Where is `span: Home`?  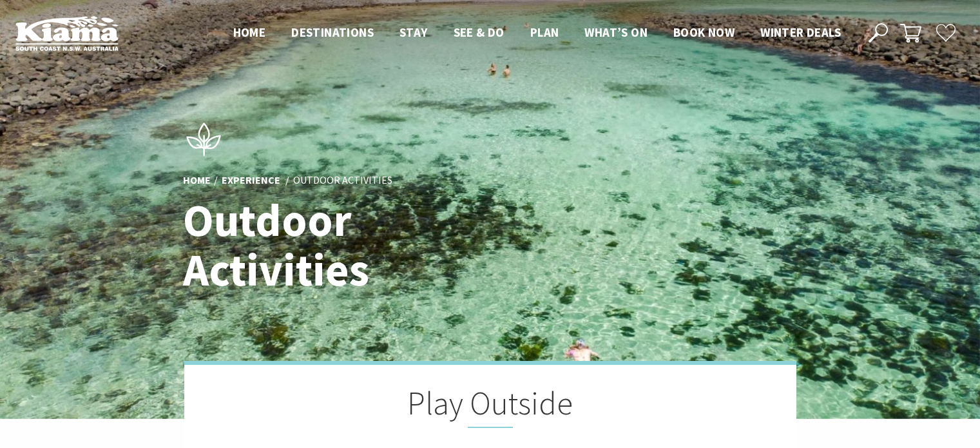 span: Home is located at coordinates (249, 32).